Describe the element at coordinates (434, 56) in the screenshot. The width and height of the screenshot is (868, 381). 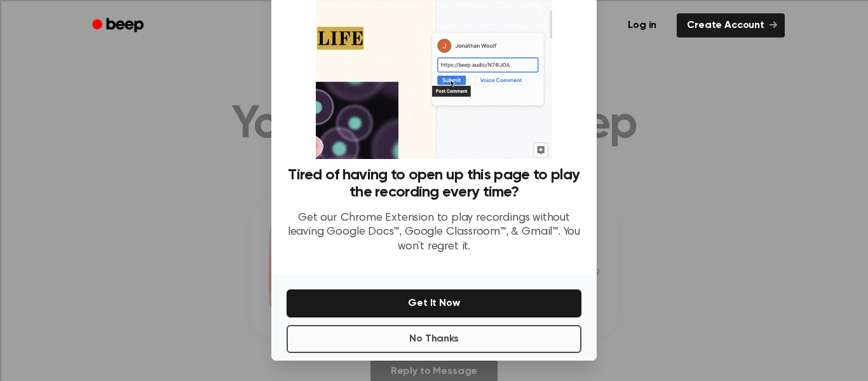
I see `div: Options` at that location.